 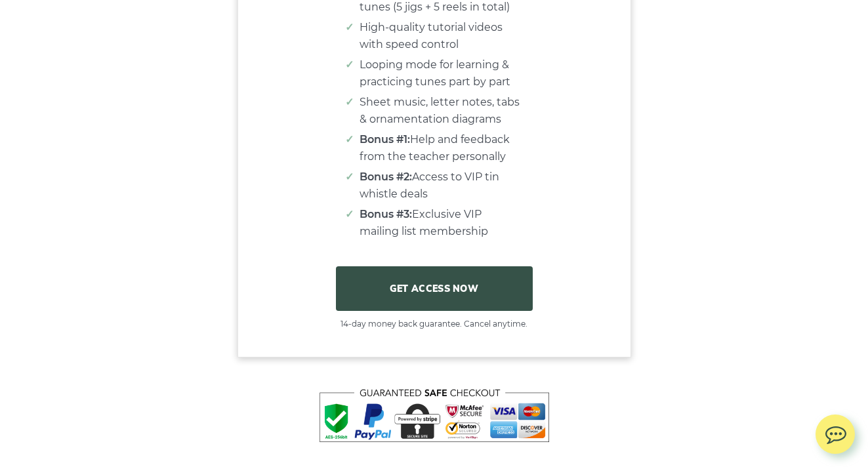 I want to click on strong: Bonus #3:, so click(x=386, y=214).